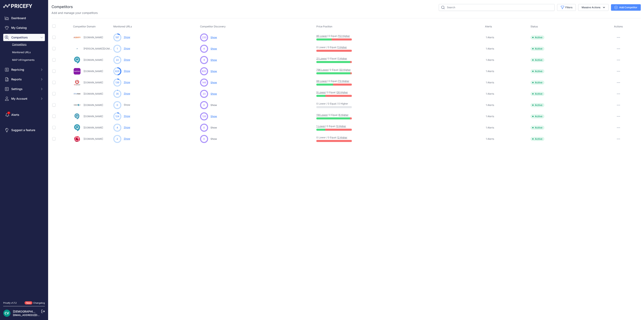  What do you see at coordinates (117, 83) in the screenshot?
I see `span: 139` at bounding box center [117, 83].